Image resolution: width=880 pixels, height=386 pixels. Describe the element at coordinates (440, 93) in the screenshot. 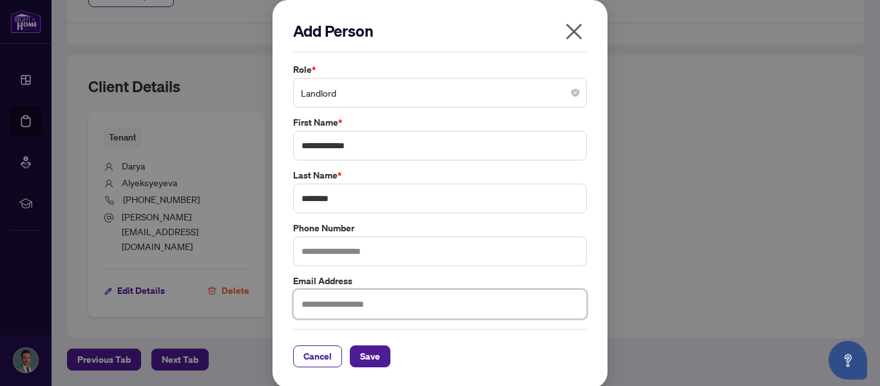

I see `span: Landlord` at that location.